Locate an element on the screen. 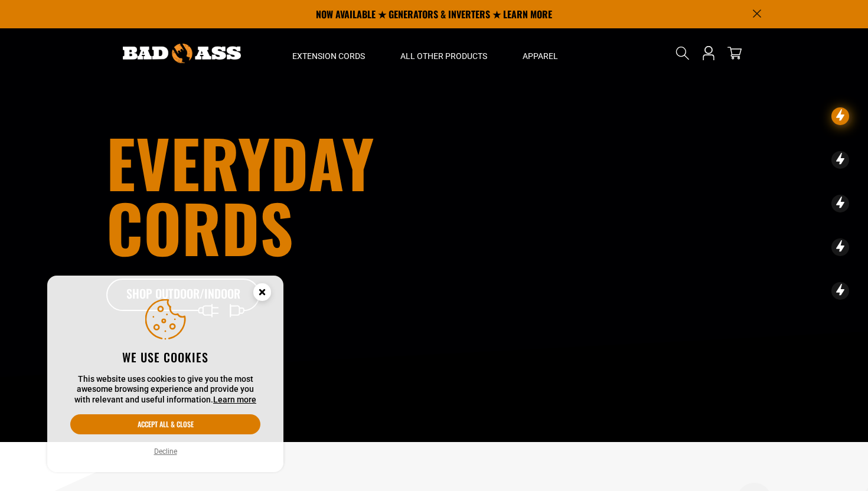 Image resolution: width=868 pixels, height=491 pixels. span: Apparel is located at coordinates (540, 56).